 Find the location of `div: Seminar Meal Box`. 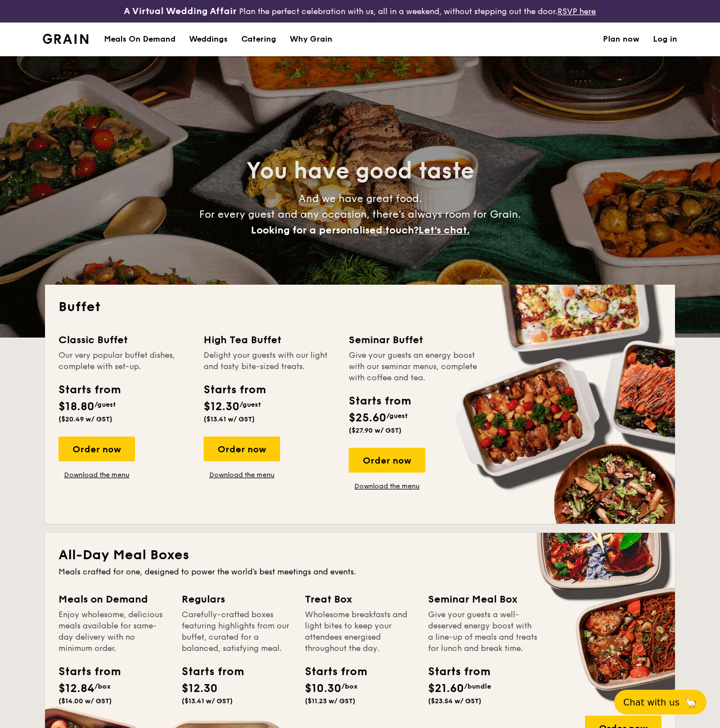

div: Seminar Meal Box is located at coordinates (483, 599).